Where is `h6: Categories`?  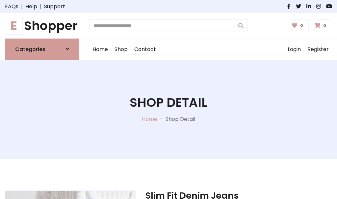
h6: Categories is located at coordinates (30, 49).